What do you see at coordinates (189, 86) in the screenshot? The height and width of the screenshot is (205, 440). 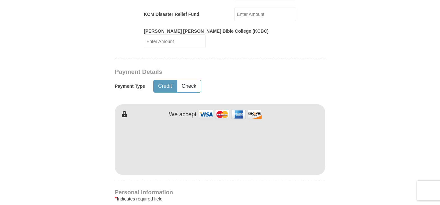 I see `button: Check` at bounding box center [189, 86].